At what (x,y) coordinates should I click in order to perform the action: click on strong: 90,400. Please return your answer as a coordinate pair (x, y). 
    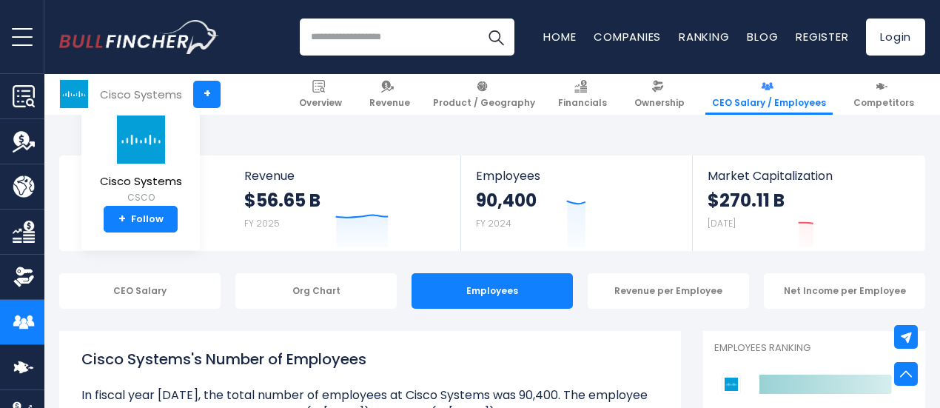
    Looking at the image, I should click on (506, 200).